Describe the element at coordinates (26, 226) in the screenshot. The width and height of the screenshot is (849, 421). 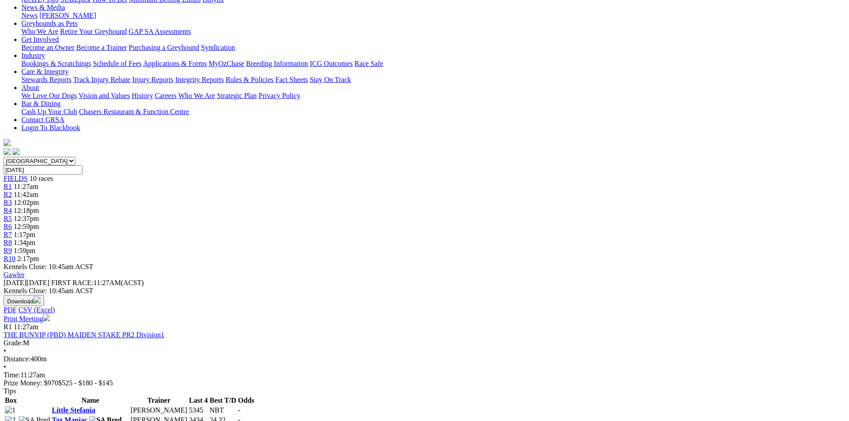
I see `span: 12:59pm` at that location.